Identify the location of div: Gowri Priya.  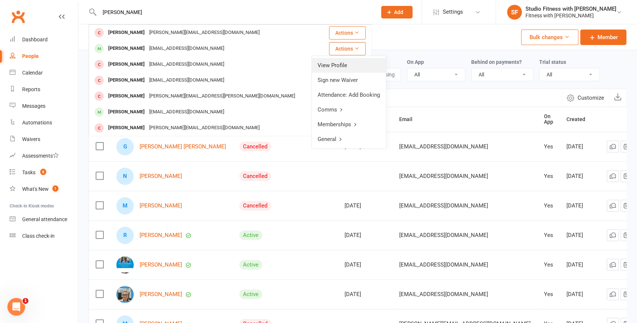
(125, 147).